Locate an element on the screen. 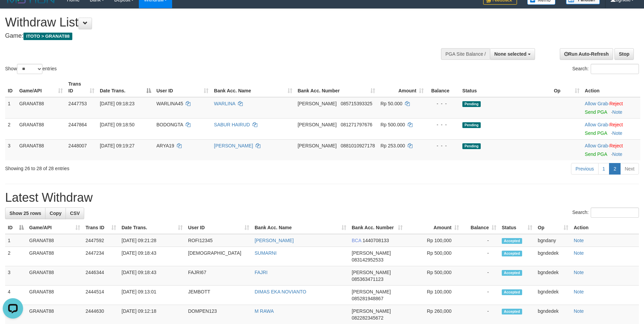 The width and height of the screenshot is (644, 324). div: PGA Site Balance / is located at coordinates (466, 54).